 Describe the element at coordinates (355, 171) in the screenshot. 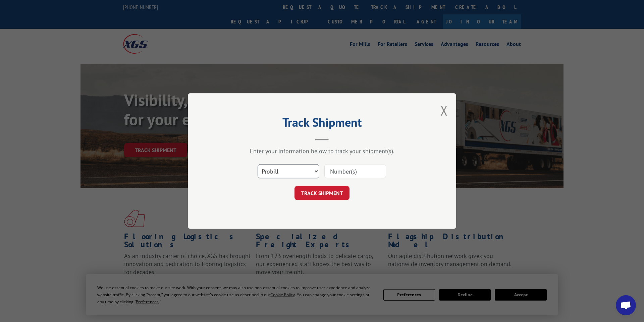

I see `input: Number(s)` at that location.